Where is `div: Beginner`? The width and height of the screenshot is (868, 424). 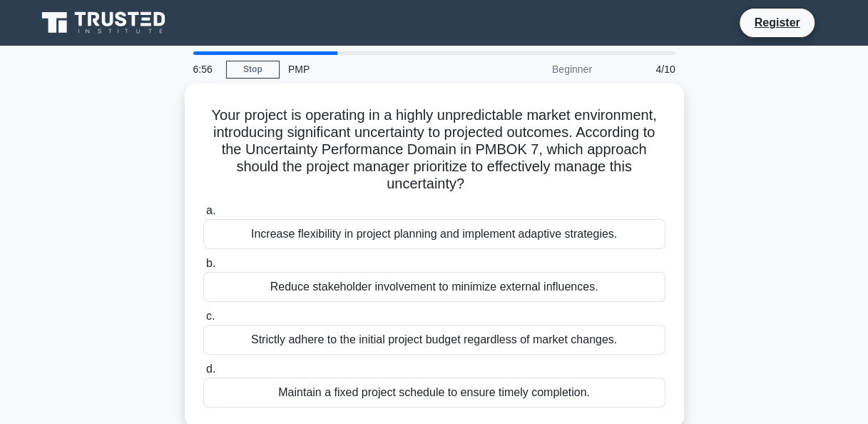
div: Beginner is located at coordinates (538, 69).